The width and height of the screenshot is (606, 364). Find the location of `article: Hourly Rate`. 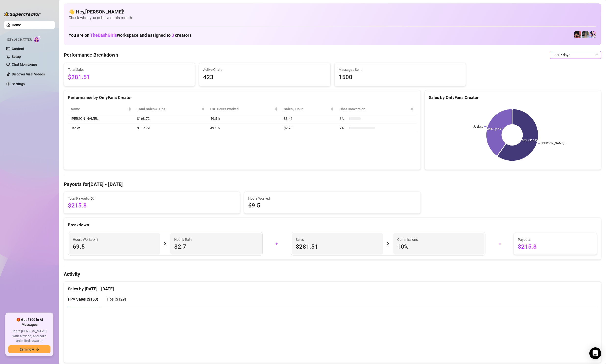

article: Hourly Rate is located at coordinates (183, 239).